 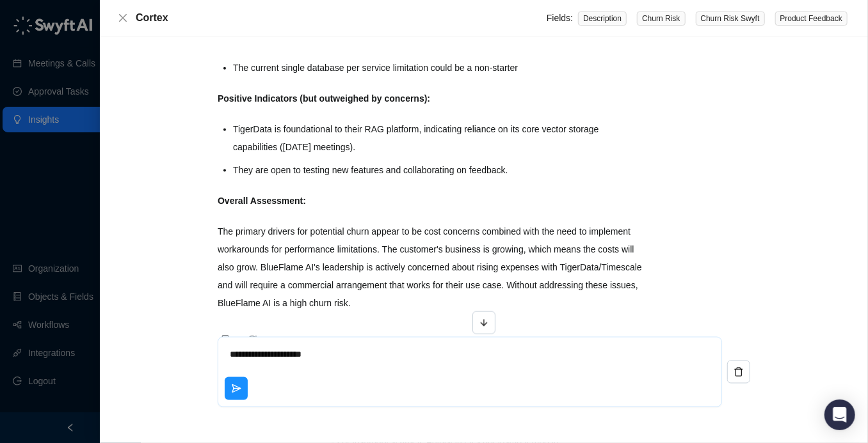 What do you see at coordinates (811, 18) in the screenshot?
I see `span: Product Feedback` at bounding box center [811, 18].